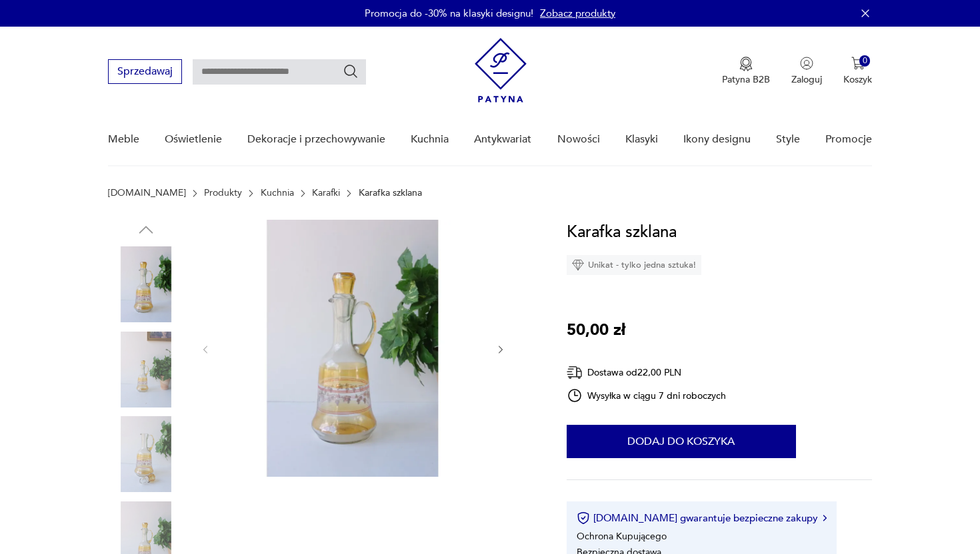 This screenshot has height=554, width=980. What do you see at coordinates (145, 73) in the screenshot?
I see `a: Sprzedawaj` at bounding box center [145, 73].